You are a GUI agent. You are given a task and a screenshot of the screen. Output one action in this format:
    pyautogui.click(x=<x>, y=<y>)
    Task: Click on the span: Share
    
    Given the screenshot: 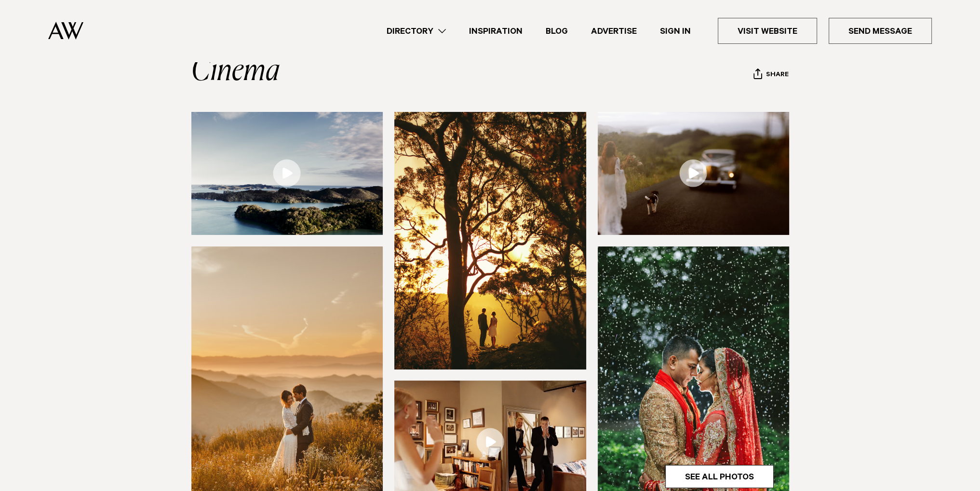 What is the action you would take?
    pyautogui.click(x=777, y=75)
    